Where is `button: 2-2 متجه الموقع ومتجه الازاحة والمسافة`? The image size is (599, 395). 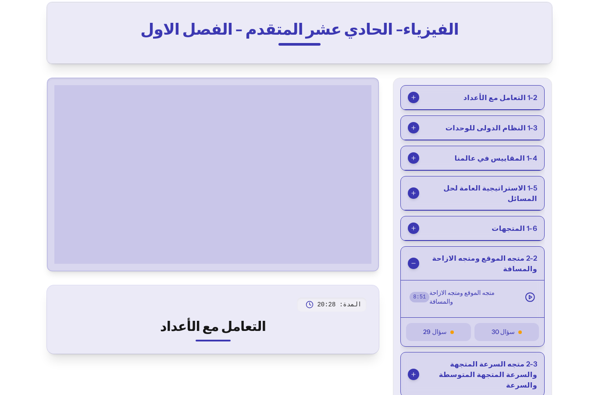
button: 2-2 متجه الموقع ومتجه الازاحة والمسافة is located at coordinates (472, 263).